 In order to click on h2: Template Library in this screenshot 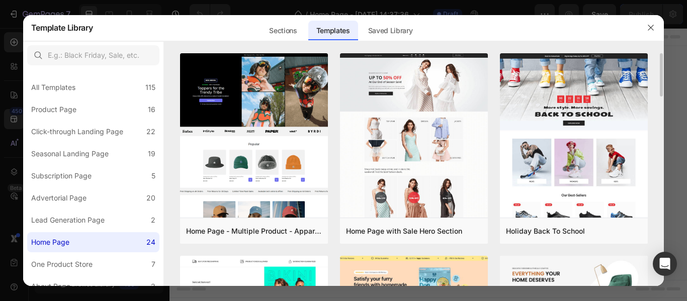, I will do `click(62, 28)`.